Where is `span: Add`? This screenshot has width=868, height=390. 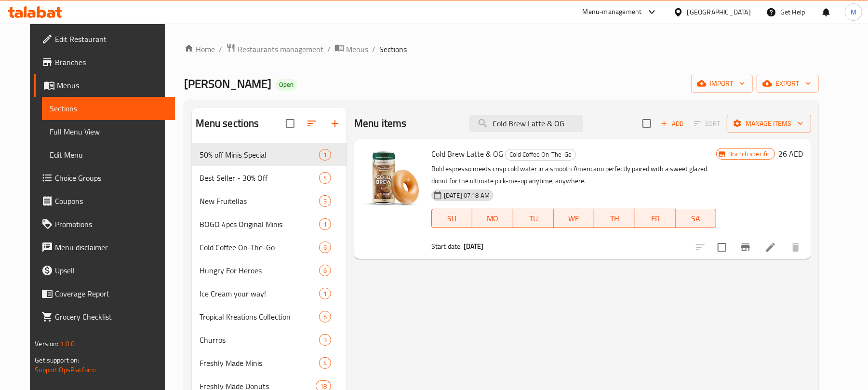
span: Add is located at coordinates (672, 123).